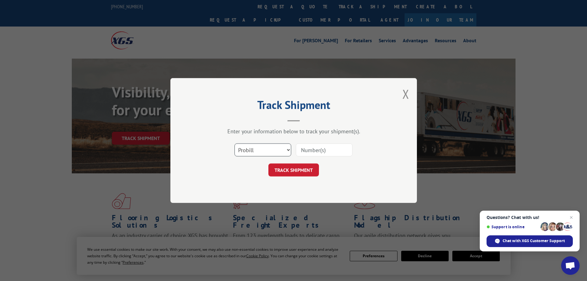 Image resolution: width=587 pixels, height=281 pixels. Describe the element at coordinates (513, 227) in the screenshot. I see `span: Support is online` at that location.